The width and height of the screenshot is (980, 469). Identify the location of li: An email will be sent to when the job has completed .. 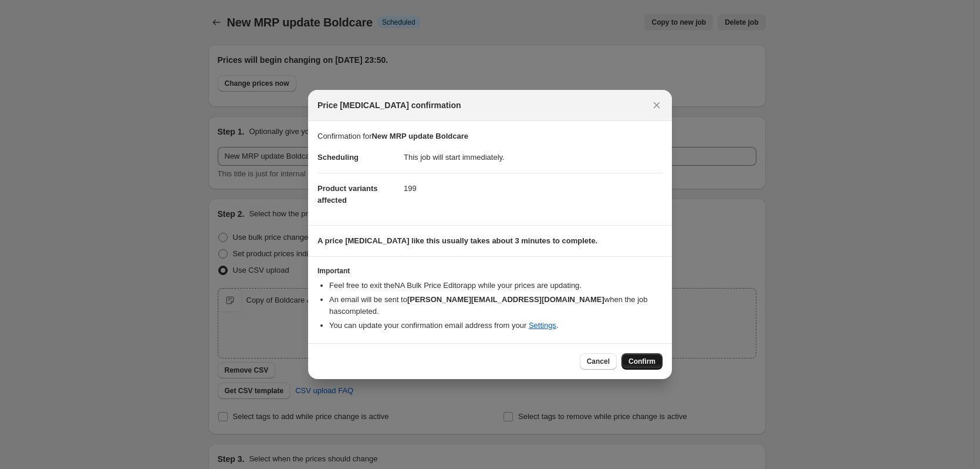
(496, 305).